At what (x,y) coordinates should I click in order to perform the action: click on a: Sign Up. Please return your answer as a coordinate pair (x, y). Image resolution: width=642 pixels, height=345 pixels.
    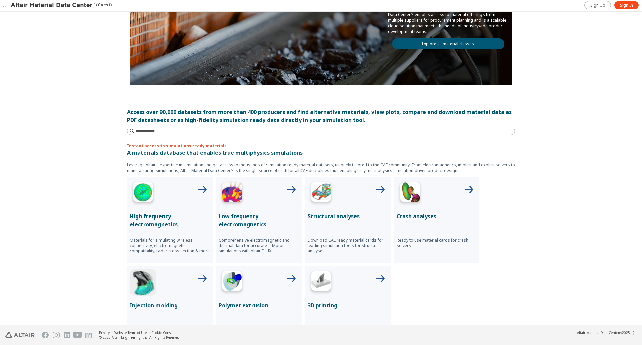
    Looking at the image, I should click on (598, 5).